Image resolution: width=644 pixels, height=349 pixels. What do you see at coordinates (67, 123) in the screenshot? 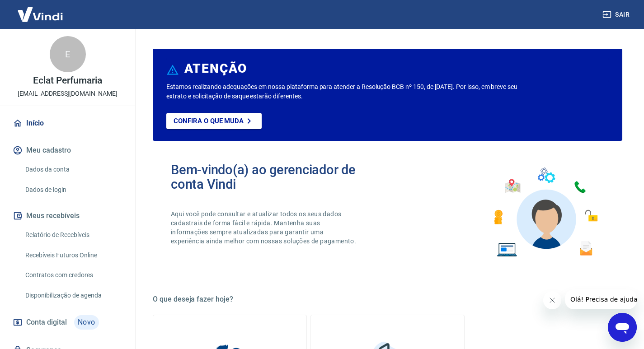
I see `a: Início` at bounding box center [67, 123].